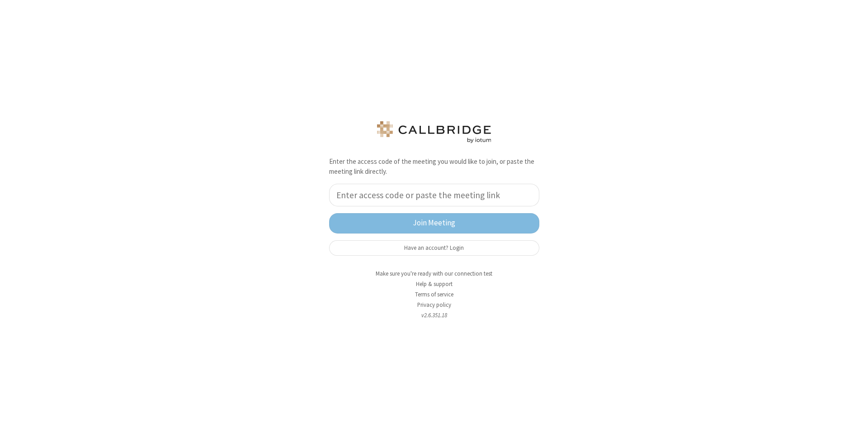  Describe the element at coordinates (434, 315) in the screenshot. I see `li: v2.6.351.18` at that location.